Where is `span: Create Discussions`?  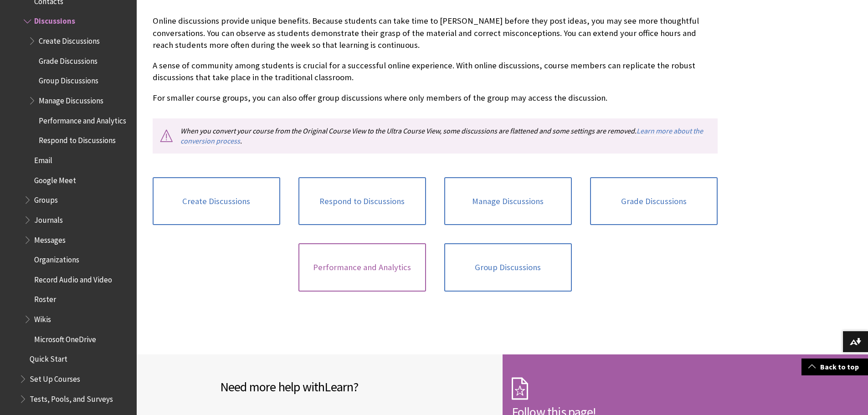 span: Create Discussions is located at coordinates (69, 39).